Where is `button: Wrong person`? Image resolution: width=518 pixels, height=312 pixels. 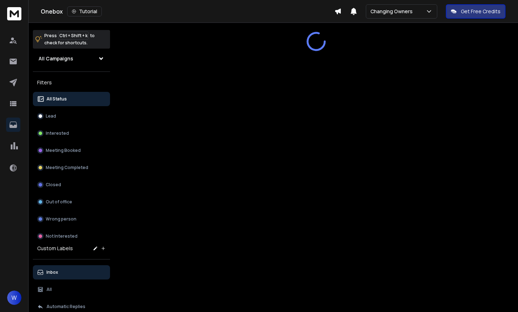 button: Wrong person is located at coordinates (71, 219).